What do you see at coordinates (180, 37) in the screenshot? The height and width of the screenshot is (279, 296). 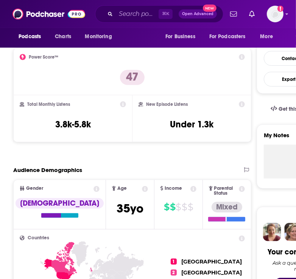 I see `span: For Business` at bounding box center [180, 37].